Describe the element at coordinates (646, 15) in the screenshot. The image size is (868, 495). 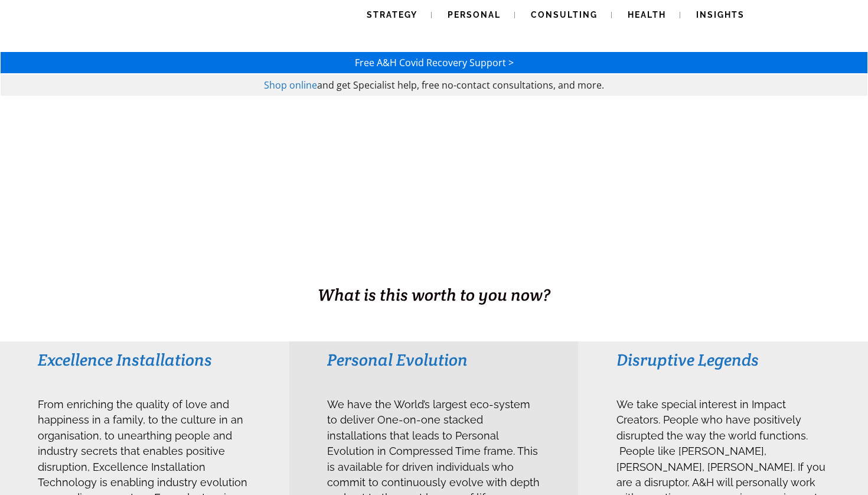
I see `span: Health` at that location.